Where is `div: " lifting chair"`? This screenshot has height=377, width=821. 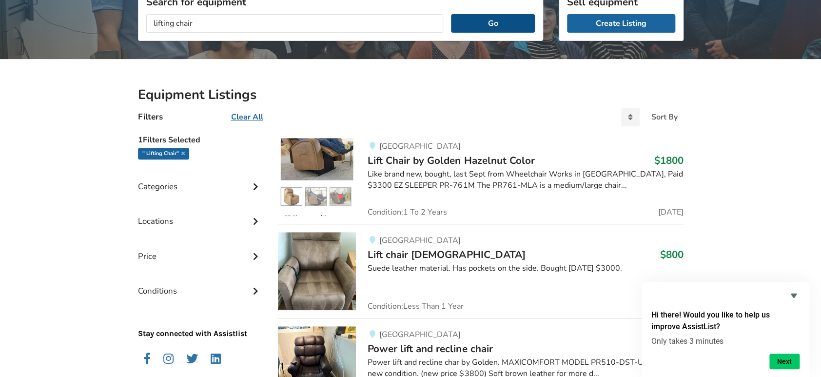 div: " lifting chair" is located at coordinates (163, 154).